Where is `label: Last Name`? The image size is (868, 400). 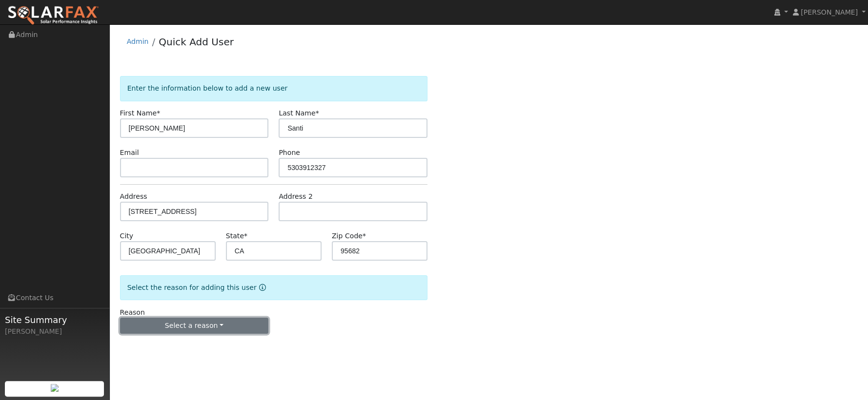
label: Last Name is located at coordinates (299, 113).